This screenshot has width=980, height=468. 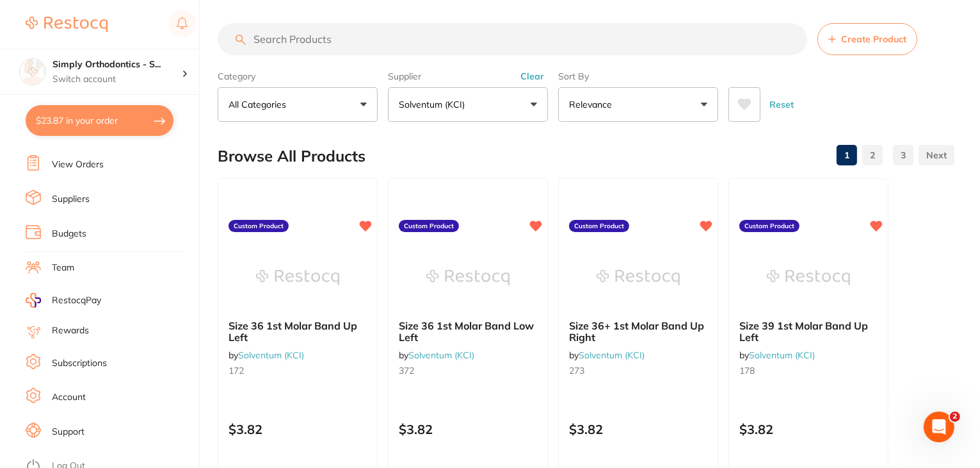 I want to click on img: Simply Orthodontics - Sydenham, so click(x=33, y=72).